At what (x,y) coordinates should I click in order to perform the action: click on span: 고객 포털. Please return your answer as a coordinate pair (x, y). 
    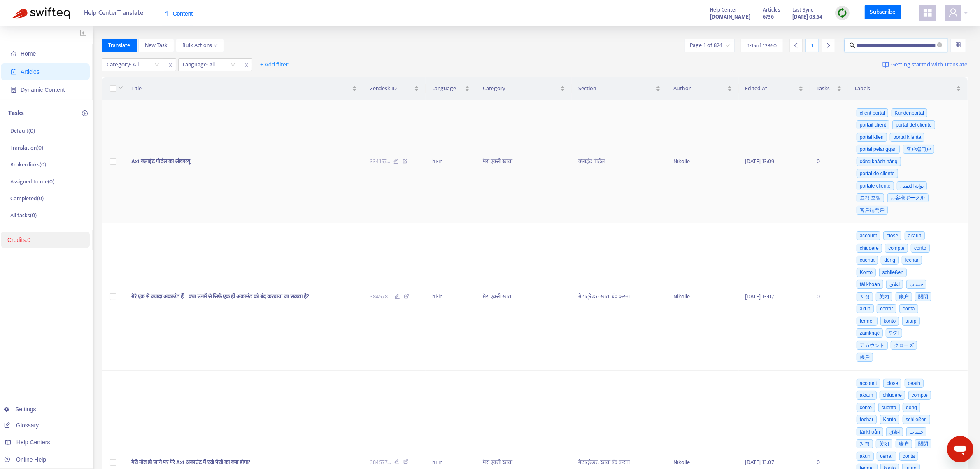
    Looking at the image, I should click on (870, 198).